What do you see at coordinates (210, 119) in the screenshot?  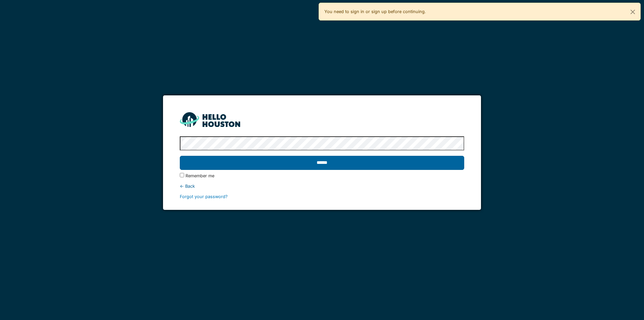 I see `img: HH_line-BYnF2_Hg.png` at bounding box center [210, 119].